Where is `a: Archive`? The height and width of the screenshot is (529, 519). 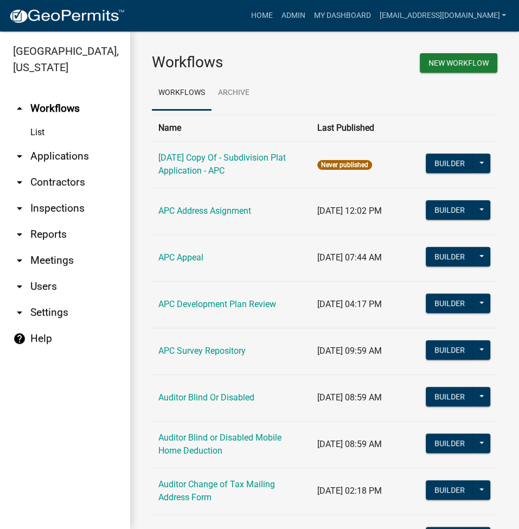 a: Archive is located at coordinates (234, 93).